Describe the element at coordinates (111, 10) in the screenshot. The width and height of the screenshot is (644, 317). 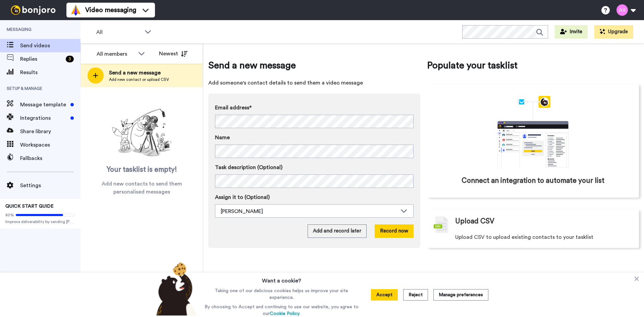
I see `span: Video messaging` at that location.